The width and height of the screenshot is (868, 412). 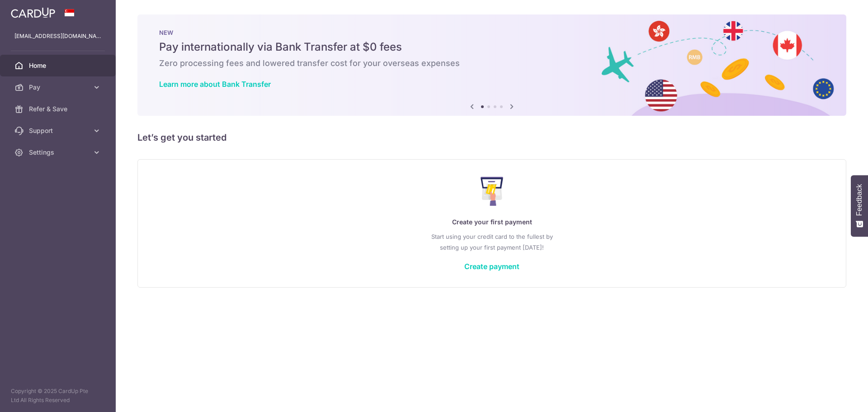 I want to click on h6: Zero processing fees and lowered transfer cost for your overseas expenses, so click(x=492, y=63).